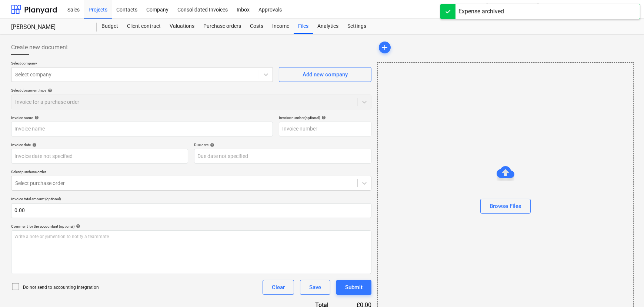  Describe the element at coordinates (256, 26) in the screenshot. I see `div: Costs` at that location.